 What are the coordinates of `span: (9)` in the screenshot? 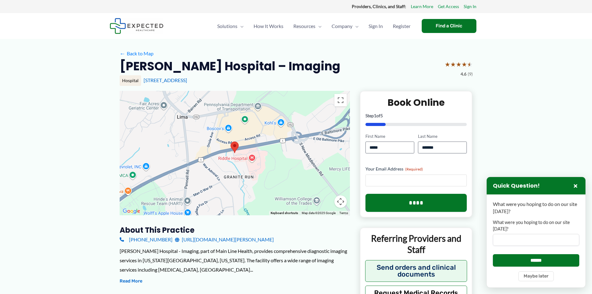 It's located at (470, 74).